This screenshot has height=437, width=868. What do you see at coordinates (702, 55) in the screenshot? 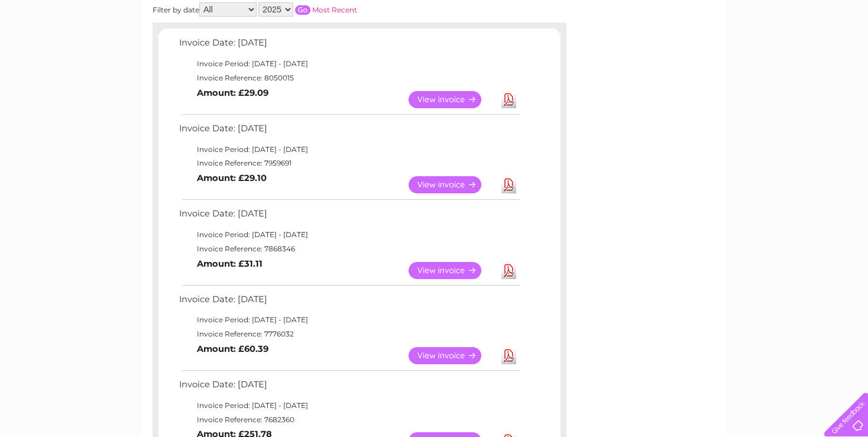
I see `a: Energy` at bounding box center [702, 55].